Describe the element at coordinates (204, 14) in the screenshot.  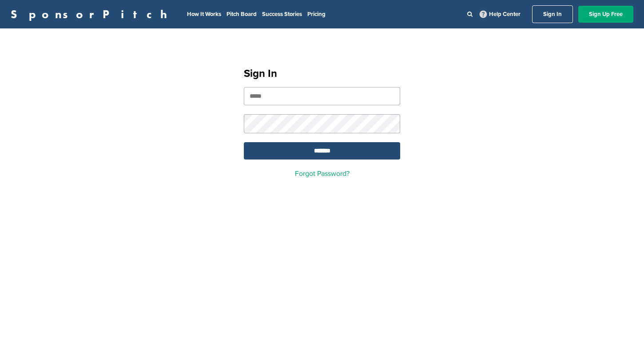
I see `a: How It Works` at that location.